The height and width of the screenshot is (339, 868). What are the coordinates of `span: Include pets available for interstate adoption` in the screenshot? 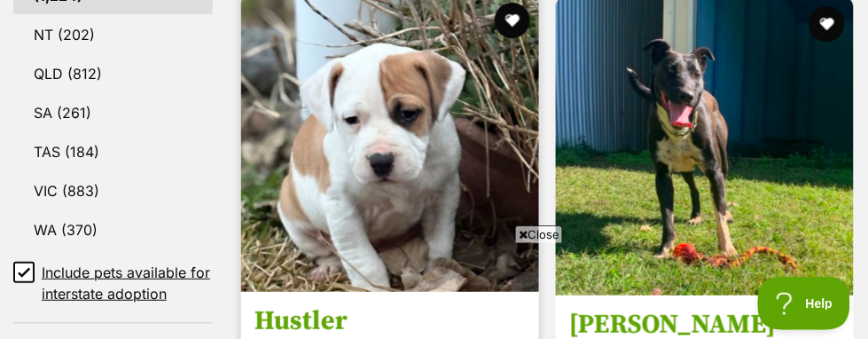 It's located at (127, 283).